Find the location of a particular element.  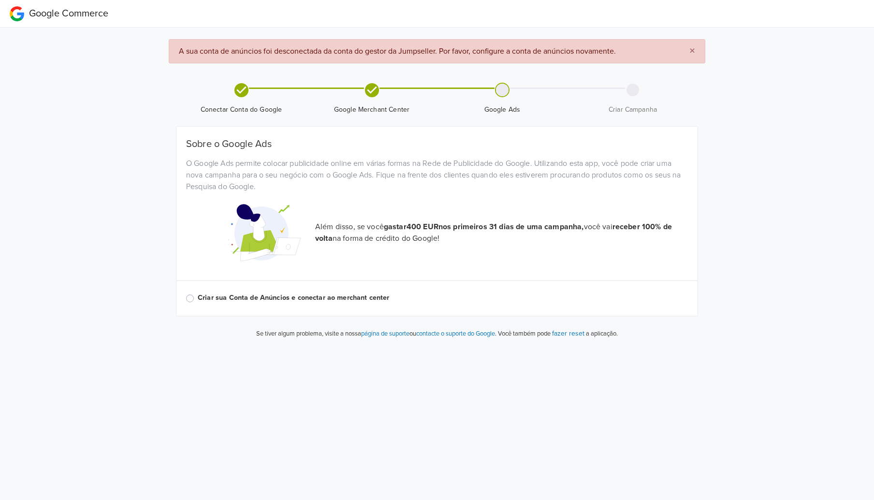

button: Close is located at coordinates (693, 51).